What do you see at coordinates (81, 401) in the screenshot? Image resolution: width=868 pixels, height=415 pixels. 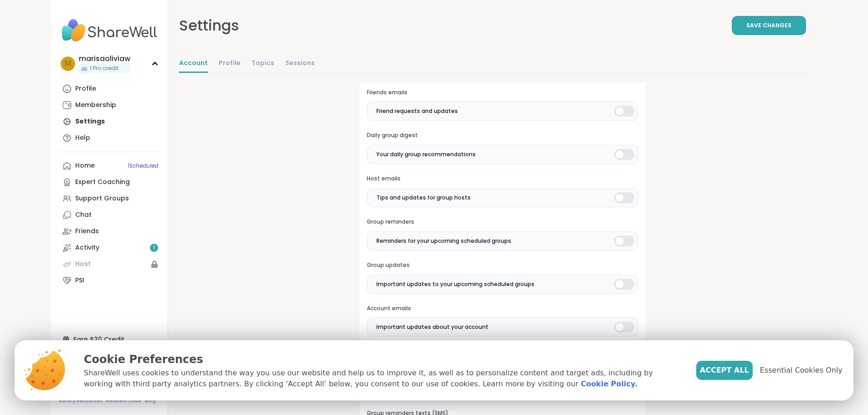 I see `a: Safety Resources` at bounding box center [81, 401].